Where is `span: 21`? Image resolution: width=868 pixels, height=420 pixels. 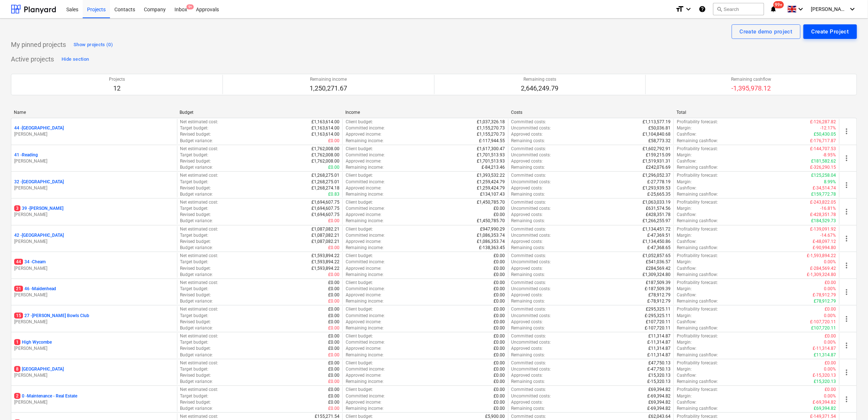
span: 21 is located at coordinates (19, 289).